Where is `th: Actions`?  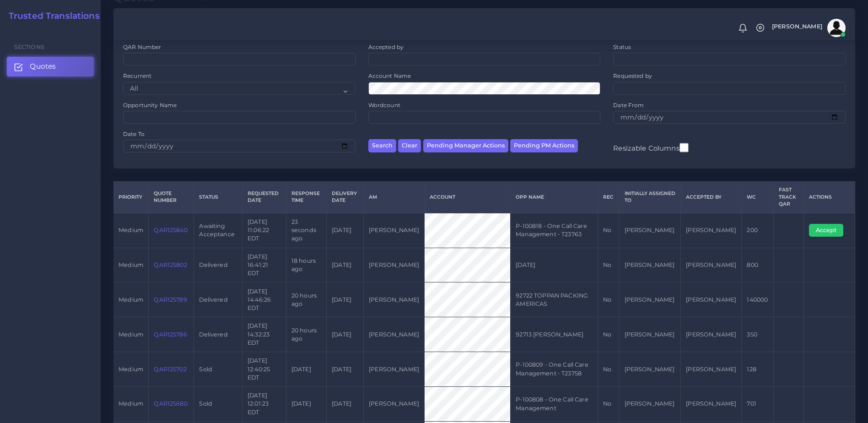
th: Actions is located at coordinates (829, 198).